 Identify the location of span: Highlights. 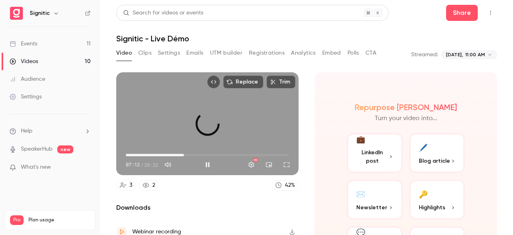
(432, 207).